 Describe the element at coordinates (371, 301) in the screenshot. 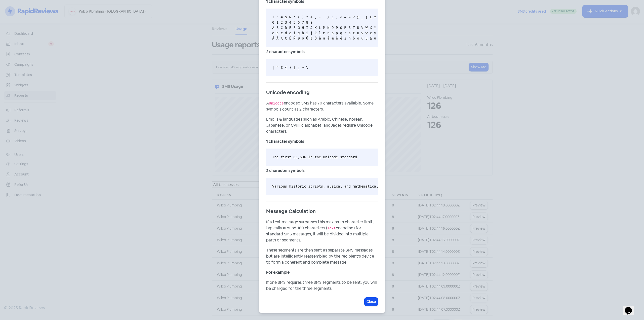

I see `button: Close` at that location.